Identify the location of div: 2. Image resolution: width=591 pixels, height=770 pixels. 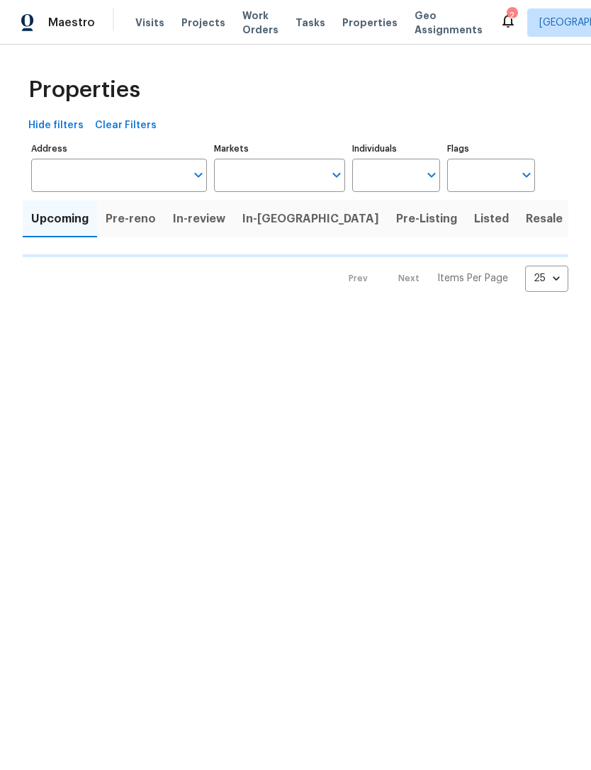
(511, 16).